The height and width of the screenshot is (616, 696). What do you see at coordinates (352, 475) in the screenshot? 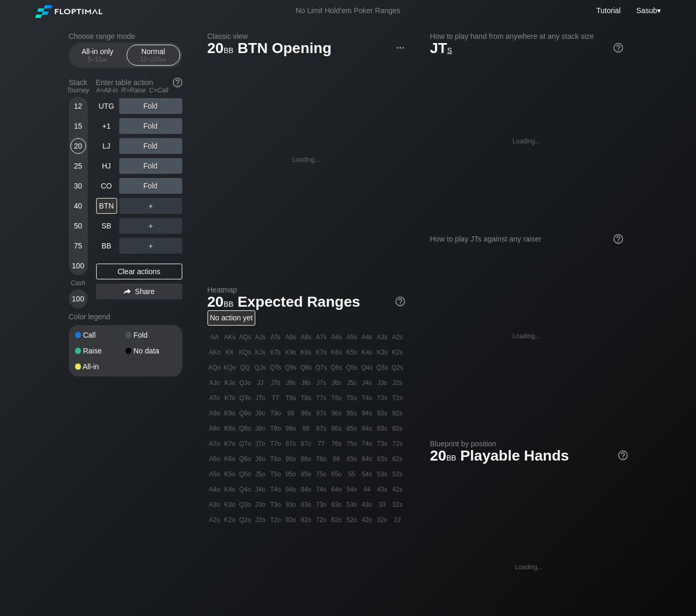
I see `div: 55` at bounding box center [352, 475].